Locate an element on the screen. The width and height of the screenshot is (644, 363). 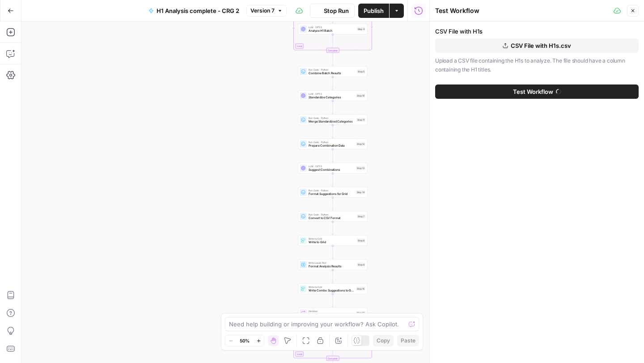
div: Step 4 is located at coordinates (361, 29).